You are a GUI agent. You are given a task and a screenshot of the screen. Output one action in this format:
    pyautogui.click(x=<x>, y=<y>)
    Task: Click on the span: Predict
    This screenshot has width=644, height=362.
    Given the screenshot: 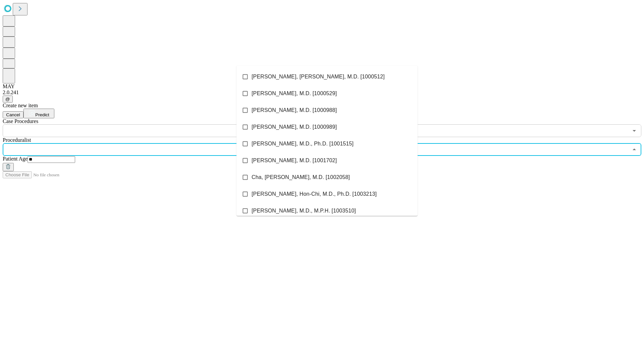 What is the action you would take?
    pyautogui.click(x=42, y=115)
    